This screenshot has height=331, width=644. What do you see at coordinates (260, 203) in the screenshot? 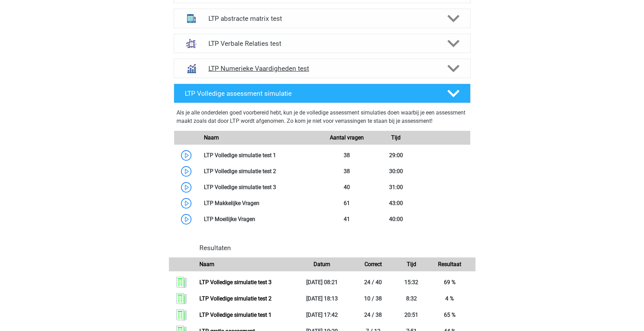
I see `div: LTP Makkelijke Vragen` at bounding box center [260, 203].